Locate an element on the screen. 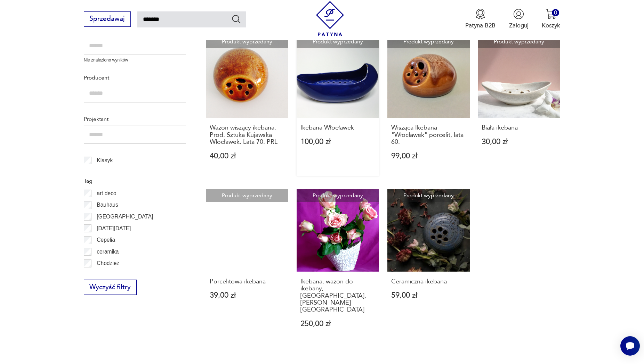  h3: Wisząca Ikebana "Włocławek" porcelit, lata 60. is located at coordinates (429, 135).